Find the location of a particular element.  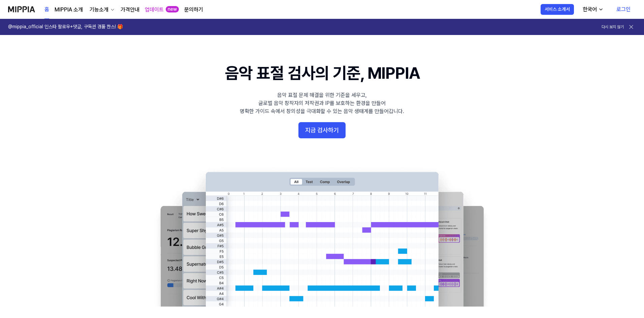

a: 서비스 소개서 is located at coordinates (557, 10).